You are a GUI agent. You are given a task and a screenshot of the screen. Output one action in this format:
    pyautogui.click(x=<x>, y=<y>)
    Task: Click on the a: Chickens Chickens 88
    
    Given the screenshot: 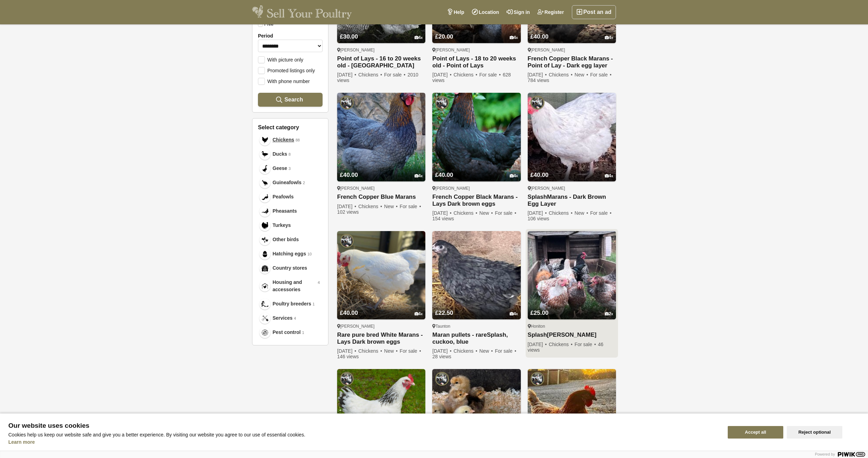 What is the action you would take?
    pyautogui.click(x=290, y=139)
    